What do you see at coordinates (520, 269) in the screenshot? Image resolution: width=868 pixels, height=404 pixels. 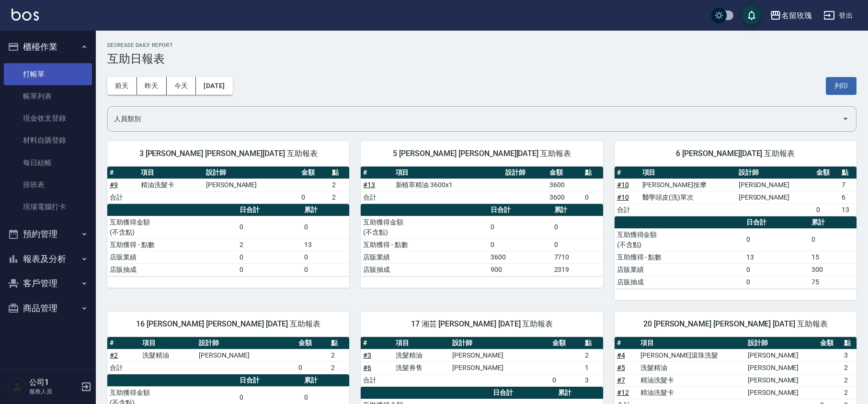 I see `td: 900` at bounding box center [520, 269].